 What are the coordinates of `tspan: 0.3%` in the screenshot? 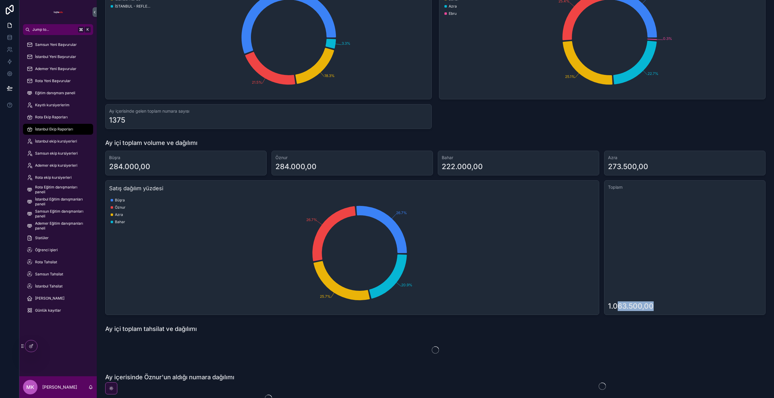 It's located at (667, 38).